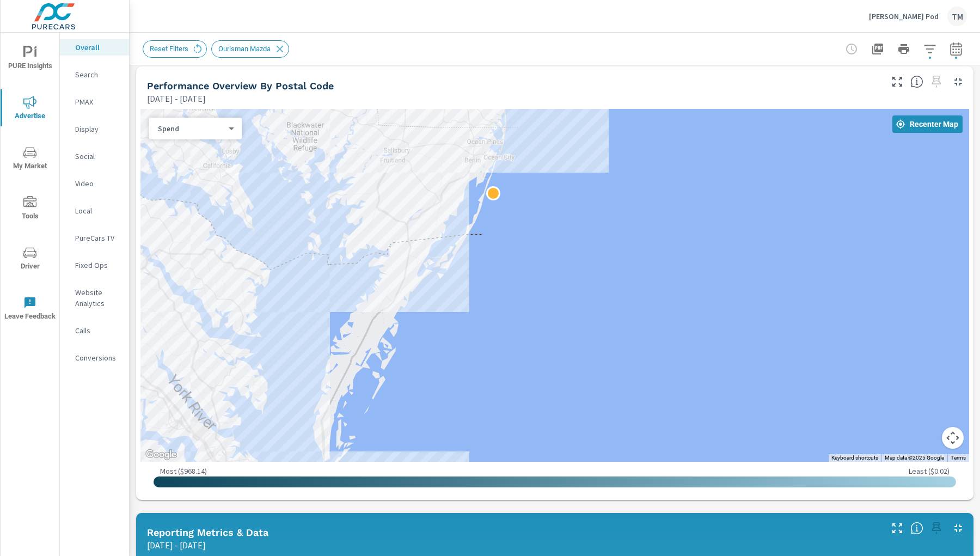  What do you see at coordinates (162, 455) in the screenshot?
I see `a: Open this area in Google Maps (opens a new window)` at bounding box center [162, 455].